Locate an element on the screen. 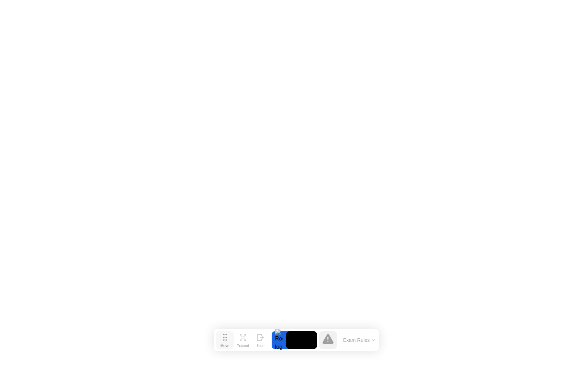  div: Move is located at coordinates (225, 346).